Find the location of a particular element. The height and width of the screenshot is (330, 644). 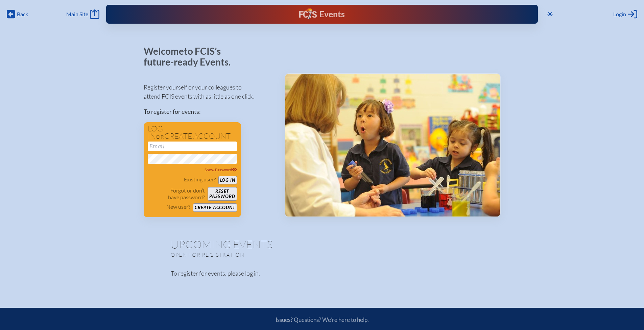

span: Main Site is located at coordinates (77, 14).